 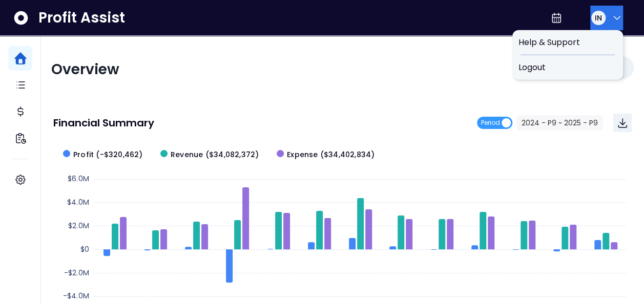 What do you see at coordinates (76, 273) in the screenshot?
I see `text: -$2.0M` at bounding box center [76, 273].